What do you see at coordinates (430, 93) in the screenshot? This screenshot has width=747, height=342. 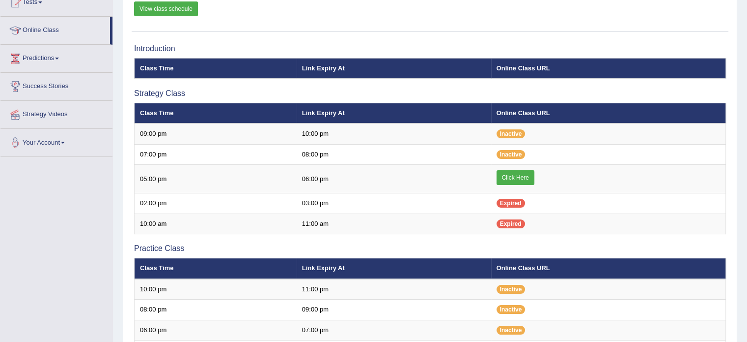 I see `h3: Strategy Class` at bounding box center [430, 93].